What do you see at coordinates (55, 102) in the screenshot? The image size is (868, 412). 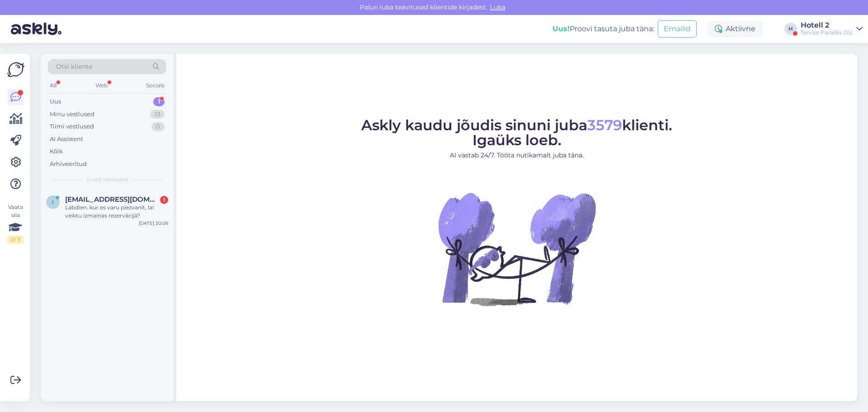 I see `div: Uus` at bounding box center [55, 102].